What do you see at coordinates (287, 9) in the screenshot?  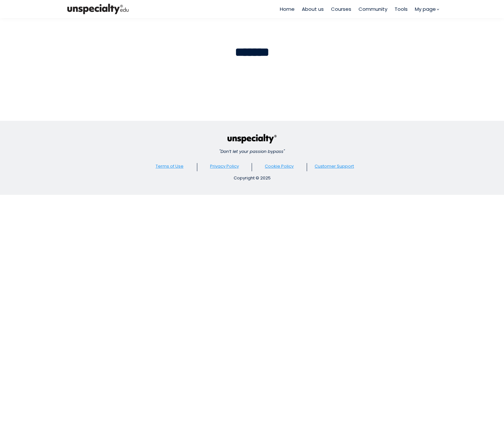 I see `a: Home` at bounding box center [287, 9].